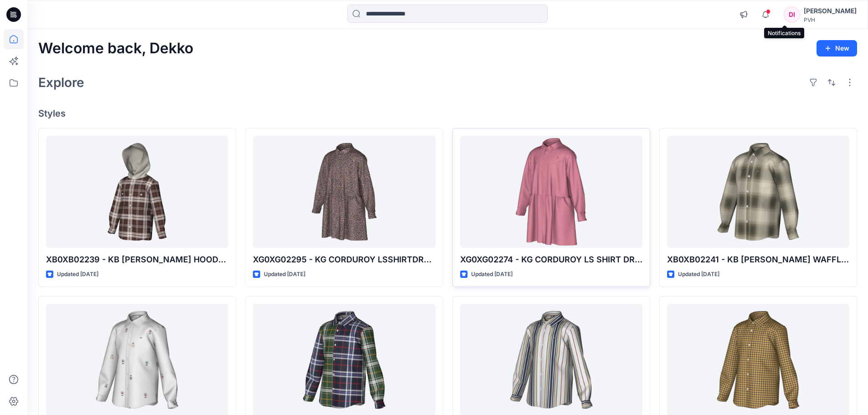  What do you see at coordinates (344, 192) in the screenshot?
I see `a: XG0XG02295 - KG CORDUROY LSSHIRTDRESS PRINTED - PROTO - V01` at bounding box center [344, 192].